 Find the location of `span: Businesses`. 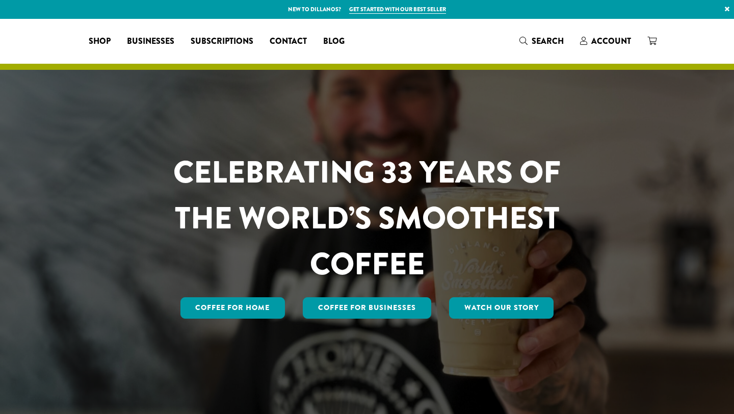

span: Businesses is located at coordinates (150, 41).